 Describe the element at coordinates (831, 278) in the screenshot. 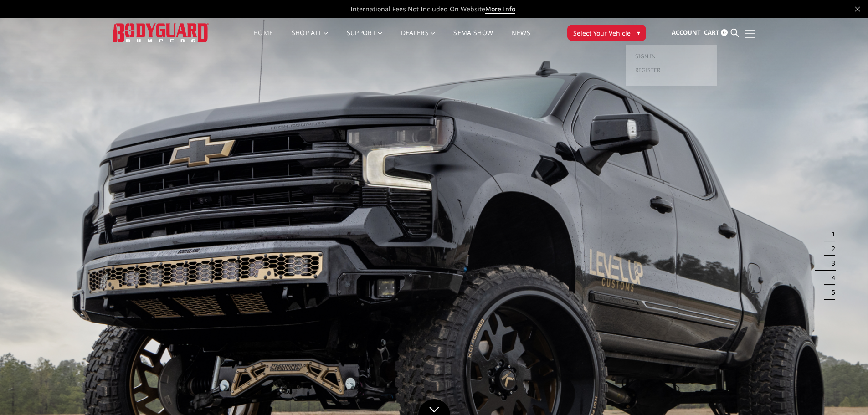

I see `button: 4 of 5` at that location.